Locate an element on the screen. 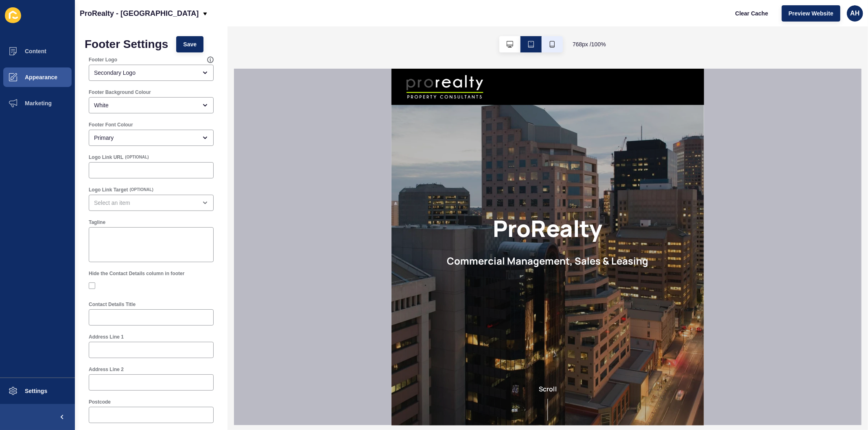 The image size is (868, 430). label: Footer Font Colour is located at coordinates (111, 125).